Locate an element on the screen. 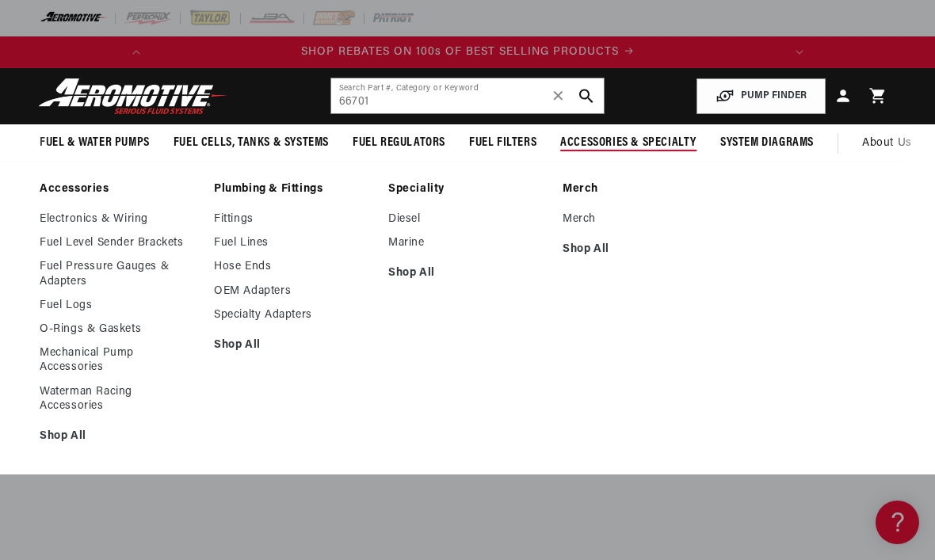  a: Fittings is located at coordinates (293, 219).